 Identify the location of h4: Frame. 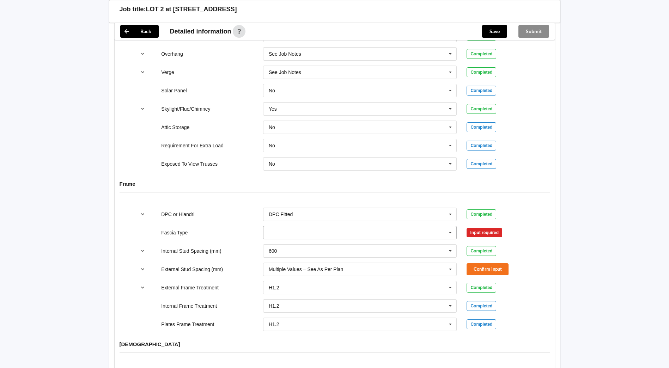
(335, 184).